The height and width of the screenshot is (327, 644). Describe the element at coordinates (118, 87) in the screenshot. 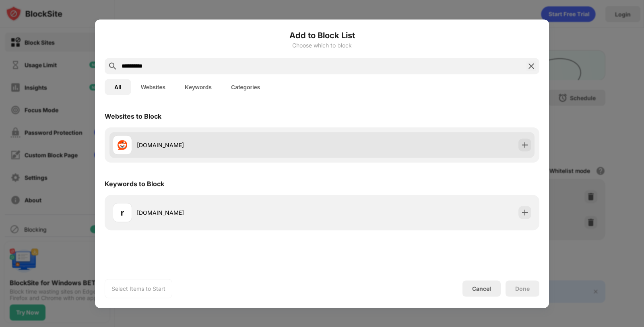

I see `button: All` at that location.